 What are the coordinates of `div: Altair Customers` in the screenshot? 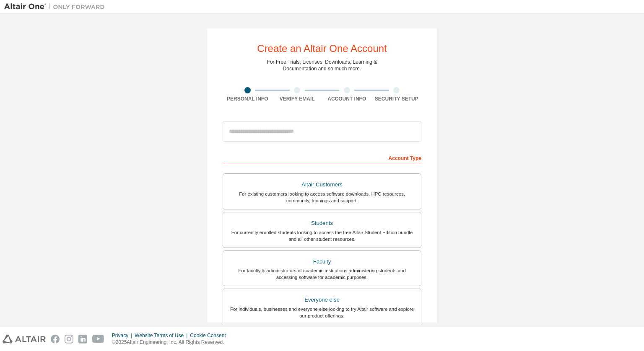 It's located at (322, 185).